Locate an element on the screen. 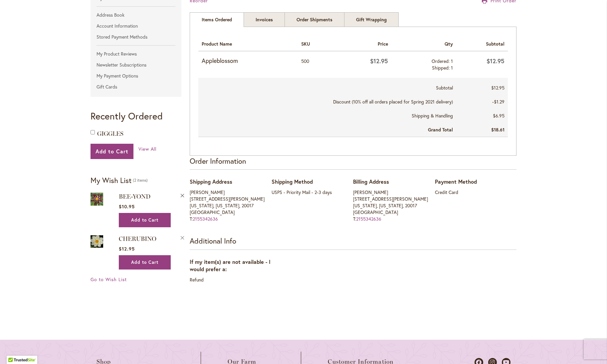 The width and height of the screenshot is (607, 364). span: 2 items is located at coordinates (140, 180).